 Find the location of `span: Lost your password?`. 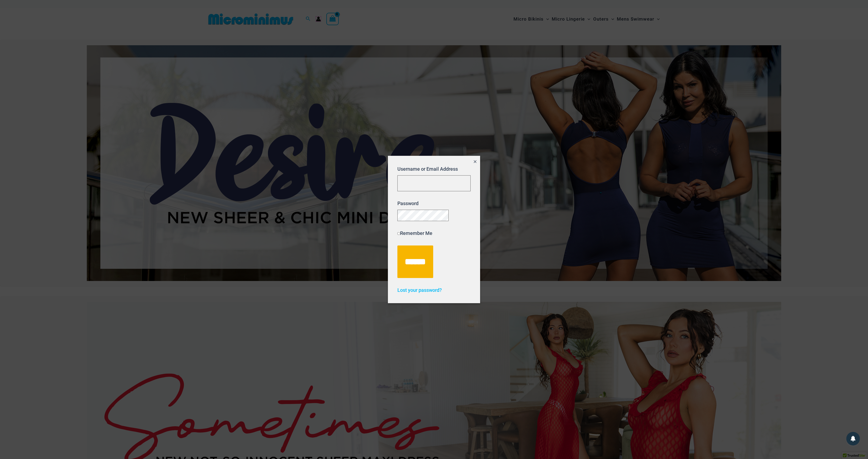

span: Lost your password? is located at coordinates (420, 290).